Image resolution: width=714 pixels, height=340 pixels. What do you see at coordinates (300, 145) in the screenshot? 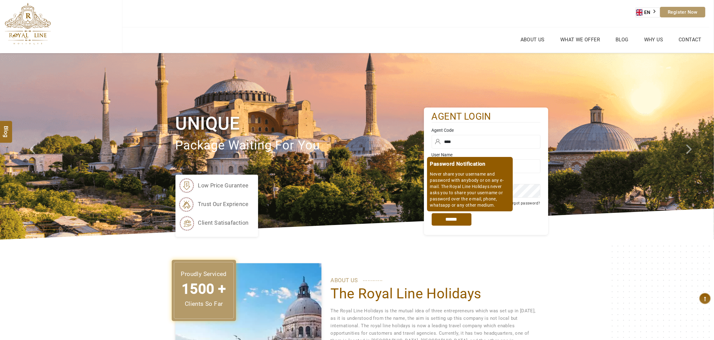
I see `p: package waiting for you` at bounding box center [300, 145].